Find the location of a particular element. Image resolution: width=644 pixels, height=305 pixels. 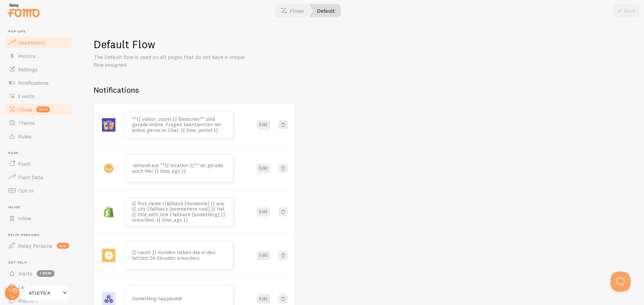

span: Get Help is located at coordinates (41, 263).